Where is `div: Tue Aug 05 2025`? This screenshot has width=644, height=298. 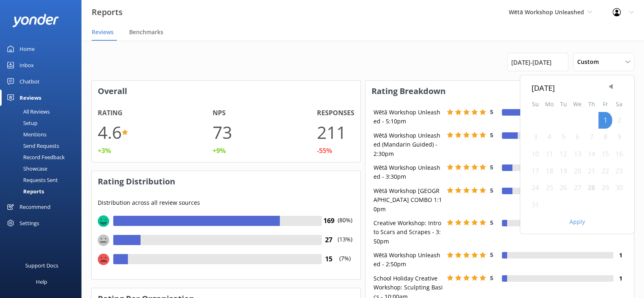
div: Tue Aug 05 2025 is located at coordinates (564, 137).